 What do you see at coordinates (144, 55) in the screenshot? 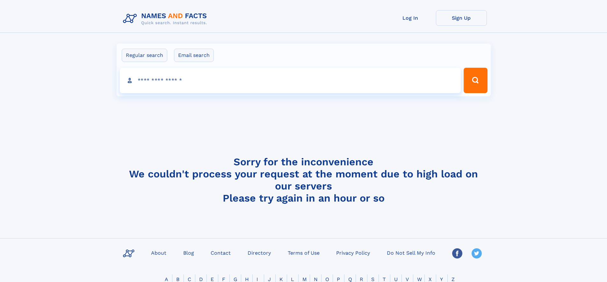
I see `label: Regular search` at bounding box center [144, 55].